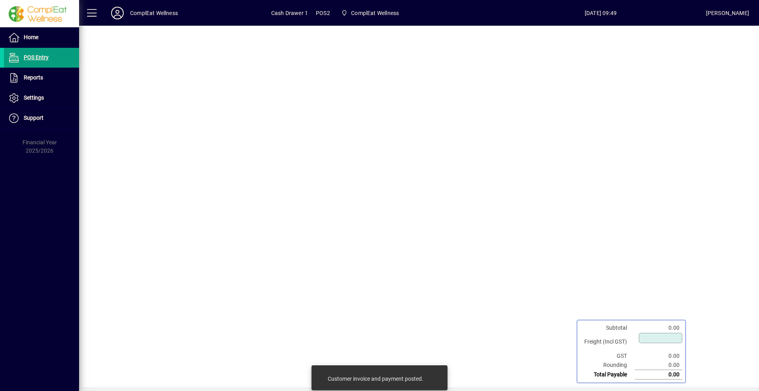  What do you see at coordinates (42, 118) in the screenshot?
I see `a: Support` at bounding box center [42, 118].